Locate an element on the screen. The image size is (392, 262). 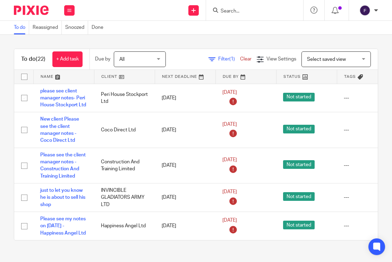
td: Coco Direct Ltd is located at coordinates (124, 130).